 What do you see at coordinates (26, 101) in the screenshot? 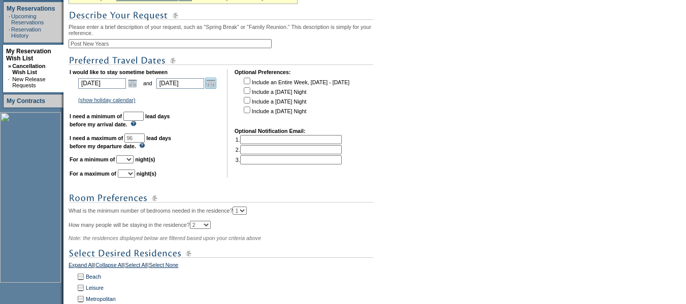
I see `a: My Contracts` at bounding box center [26, 101].